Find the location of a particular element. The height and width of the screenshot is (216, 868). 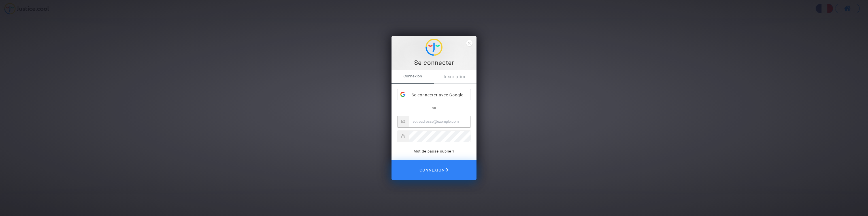

input: Email is located at coordinates (440, 121).